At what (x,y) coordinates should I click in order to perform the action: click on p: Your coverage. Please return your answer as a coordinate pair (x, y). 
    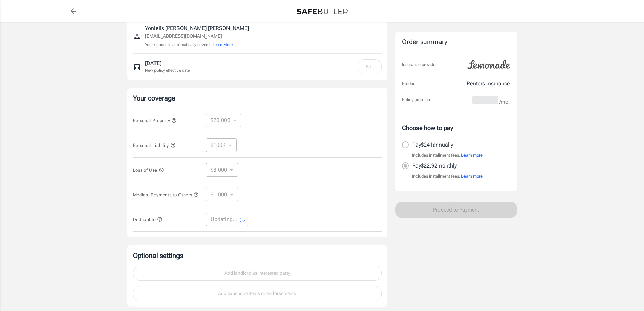
    Looking at the image, I should click on (257, 98).